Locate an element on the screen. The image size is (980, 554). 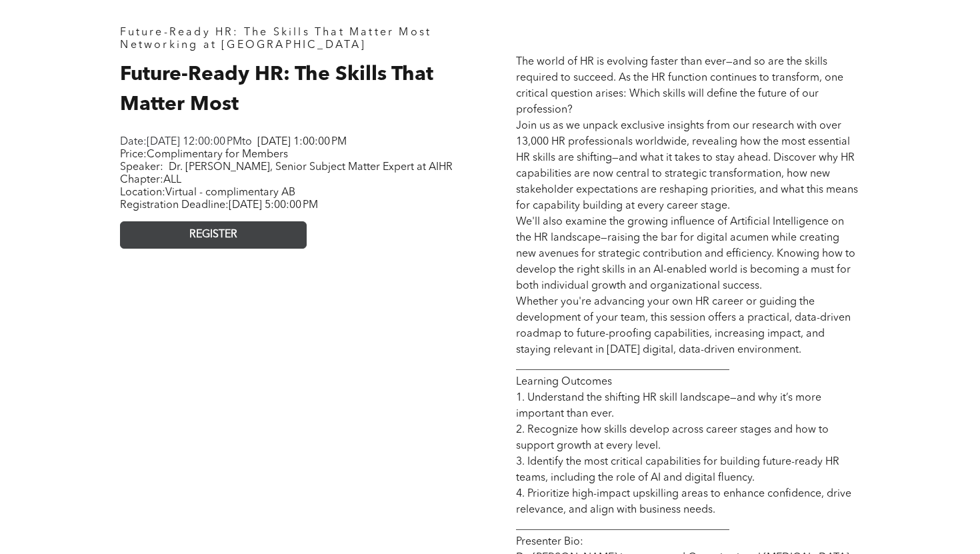
a: REGISTER is located at coordinates (213, 234).